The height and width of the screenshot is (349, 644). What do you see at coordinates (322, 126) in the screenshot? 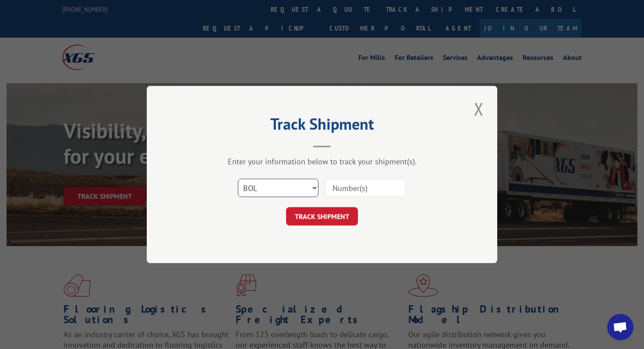
I see `h2: Track Shipment` at bounding box center [322, 126].